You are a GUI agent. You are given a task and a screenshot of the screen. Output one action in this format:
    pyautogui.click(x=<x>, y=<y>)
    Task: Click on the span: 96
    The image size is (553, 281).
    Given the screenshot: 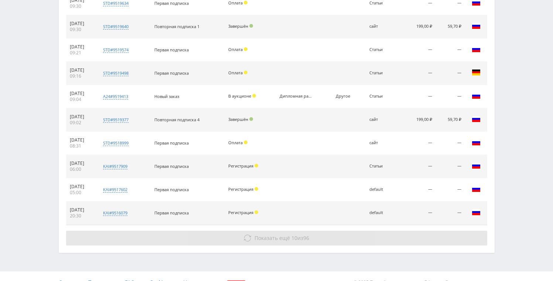 What is the action you would take?
    pyautogui.click(x=306, y=238)
    